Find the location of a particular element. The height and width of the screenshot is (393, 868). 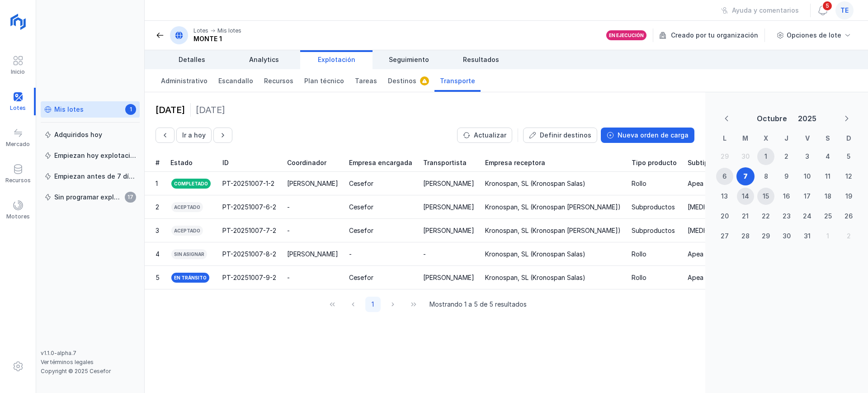

div: Actualizar is located at coordinates (490, 136).